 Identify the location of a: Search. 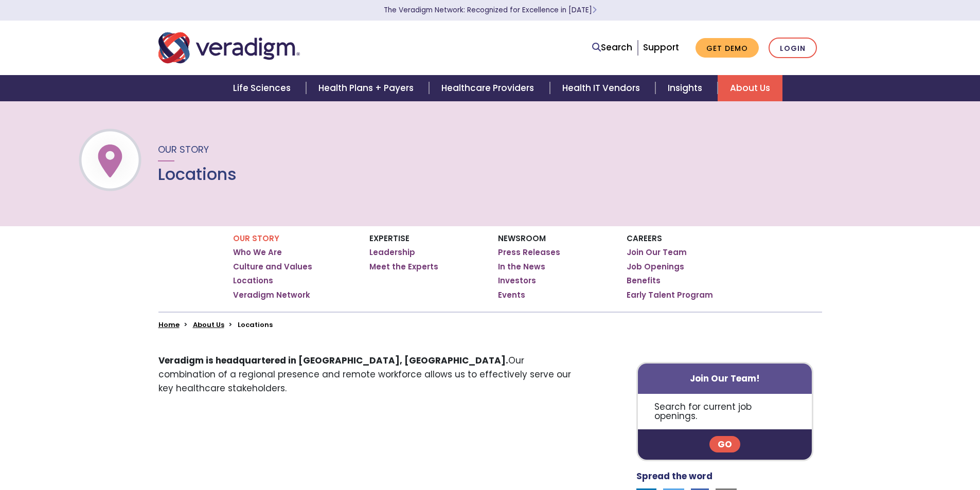
(612, 47).